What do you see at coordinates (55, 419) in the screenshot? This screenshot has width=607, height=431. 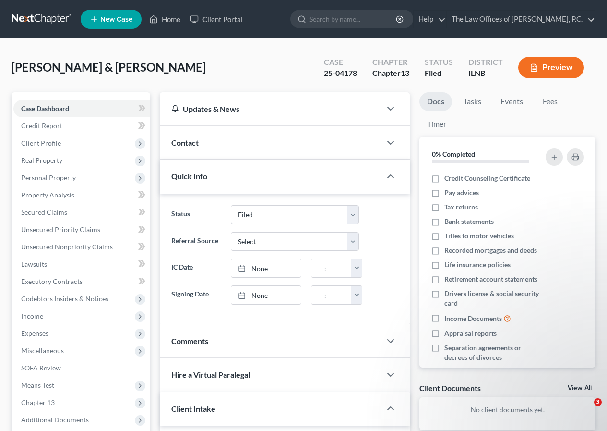 I see `span: Additional Documents` at bounding box center [55, 419].